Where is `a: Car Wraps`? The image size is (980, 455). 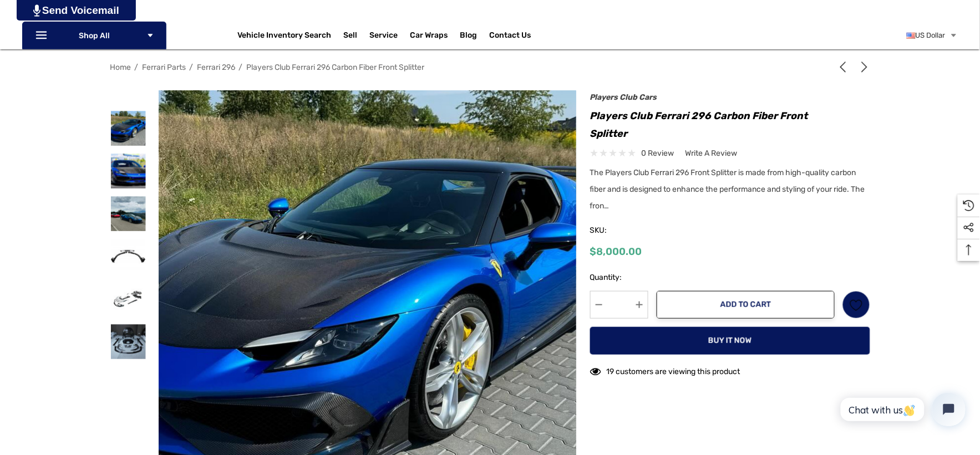
a: Car Wraps is located at coordinates (435, 36).